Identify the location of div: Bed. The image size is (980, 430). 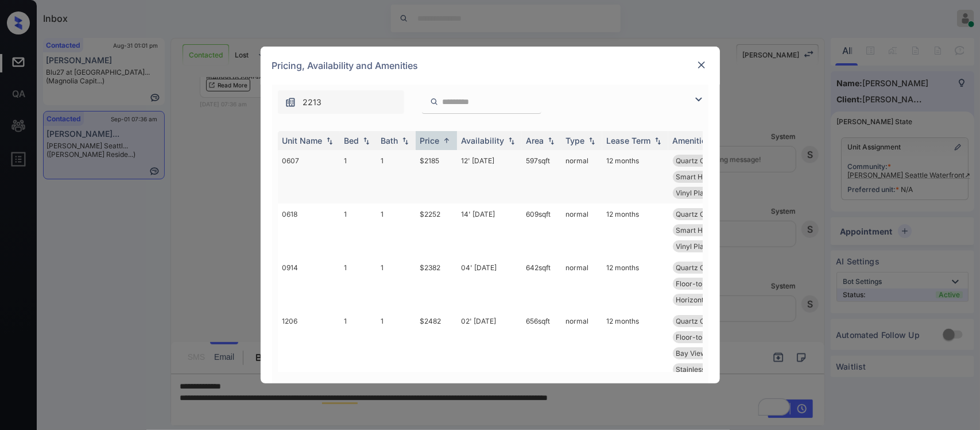
(352, 140).